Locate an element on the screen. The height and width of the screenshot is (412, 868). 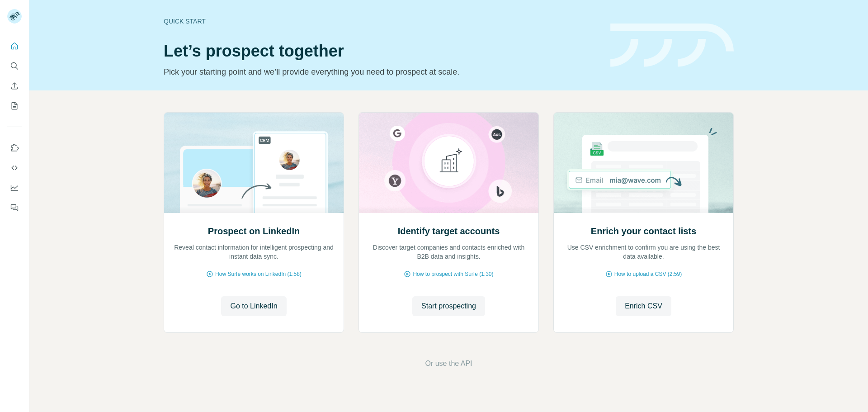
button: Use Surfe on LinkedIn is located at coordinates (14, 148).